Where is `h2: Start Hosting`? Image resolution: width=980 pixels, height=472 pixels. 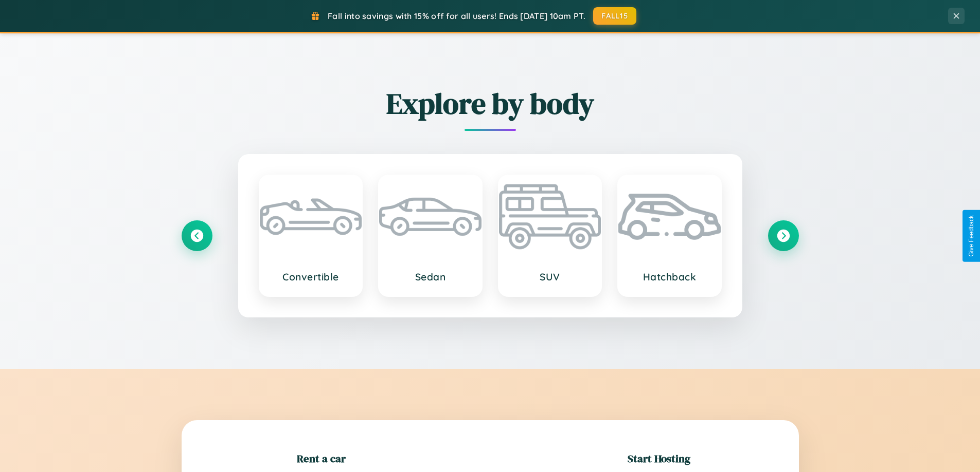 h2: Start Hosting is located at coordinates (659, 459).